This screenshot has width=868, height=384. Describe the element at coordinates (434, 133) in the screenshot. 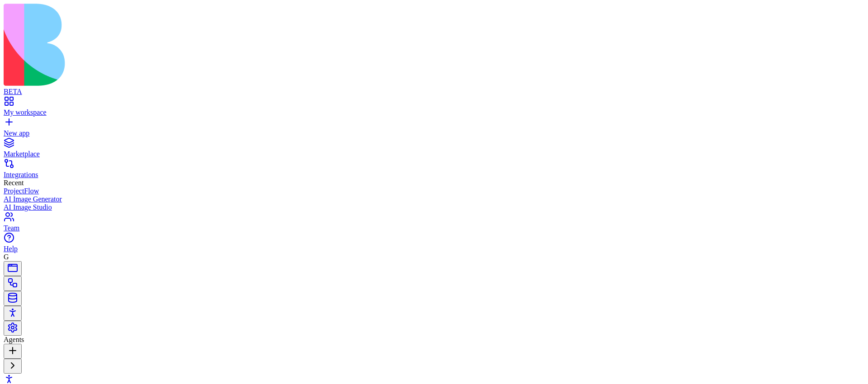

I see `div: New app` at that location.